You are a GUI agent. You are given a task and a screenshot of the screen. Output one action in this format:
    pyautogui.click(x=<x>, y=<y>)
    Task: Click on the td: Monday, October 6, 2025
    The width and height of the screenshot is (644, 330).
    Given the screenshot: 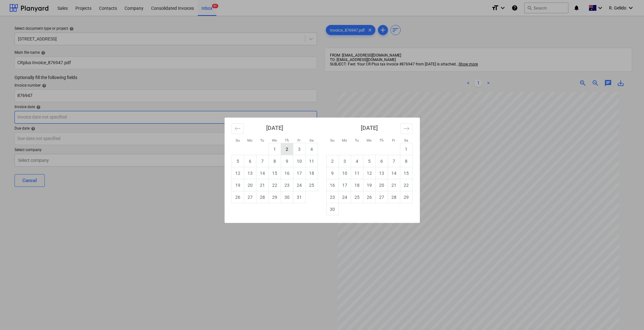 What is the action you would take?
    pyautogui.click(x=250, y=161)
    